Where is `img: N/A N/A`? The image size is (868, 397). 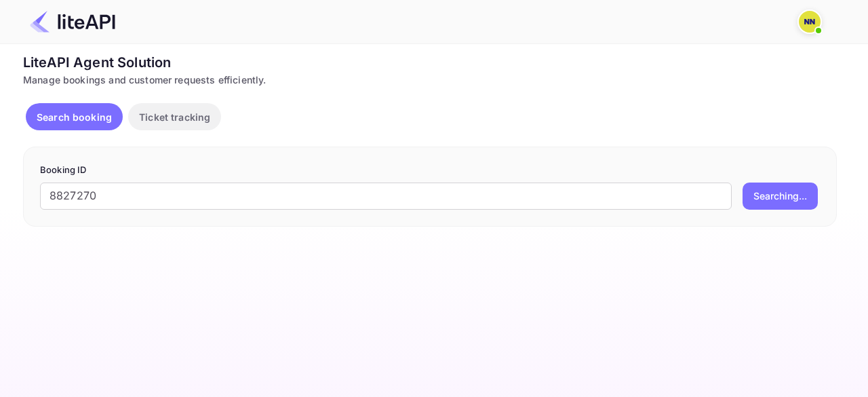
img: N/A N/A is located at coordinates (810, 22).